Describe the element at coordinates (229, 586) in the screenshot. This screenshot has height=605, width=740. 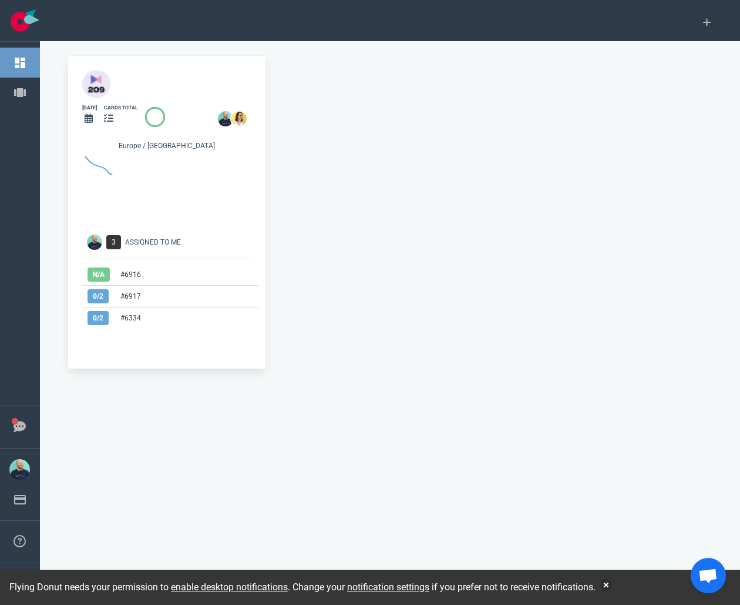
I see `a: enable desktop notifications` at that location.